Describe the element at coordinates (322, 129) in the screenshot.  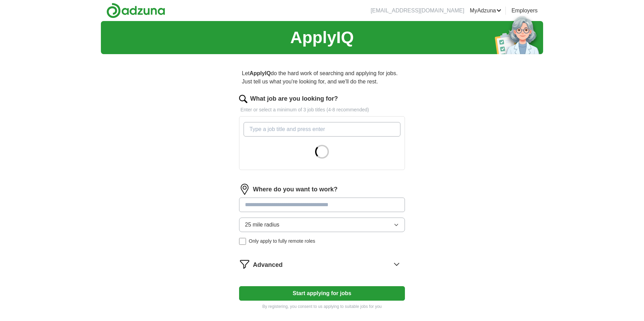
I see `input: Type a job title and press enter` at that location.